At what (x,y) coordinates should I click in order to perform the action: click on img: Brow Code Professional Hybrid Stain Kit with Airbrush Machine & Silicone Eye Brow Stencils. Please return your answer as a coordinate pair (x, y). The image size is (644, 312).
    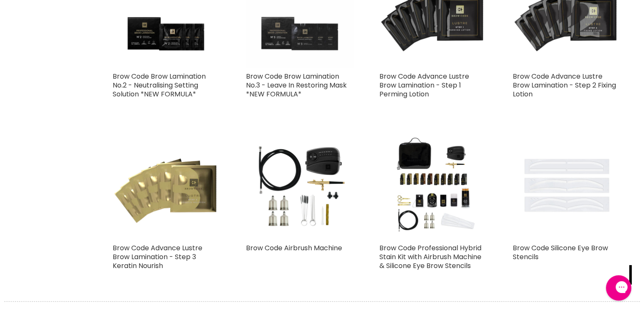
    Looking at the image, I should click on (433, 185).